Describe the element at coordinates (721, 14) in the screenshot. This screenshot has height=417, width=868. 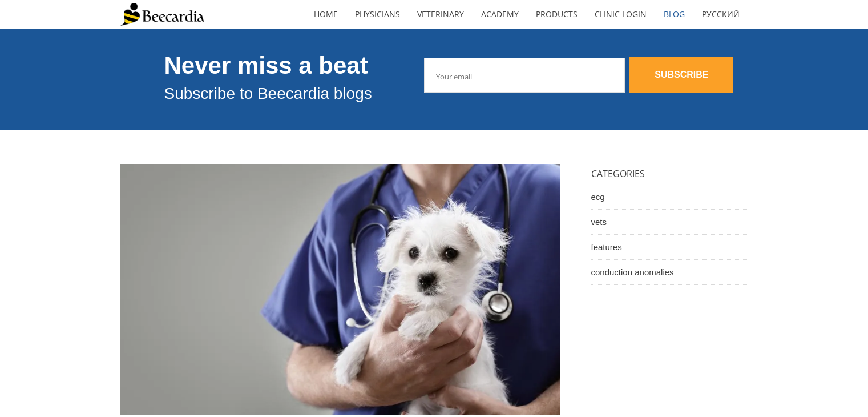
I see `a: Русский` at that location.